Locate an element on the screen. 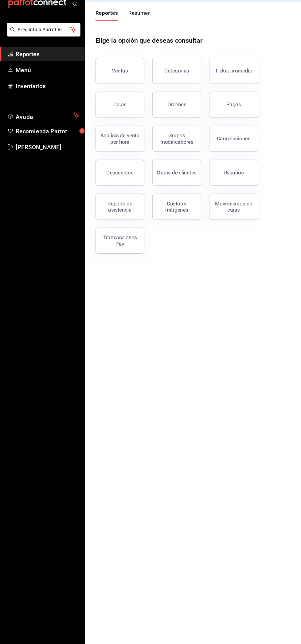  div: Costos y márgenes is located at coordinates (166, 210).